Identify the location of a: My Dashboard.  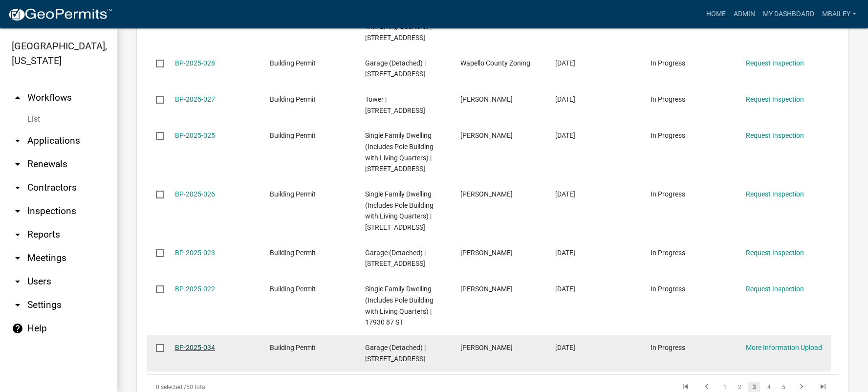
(788, 14).